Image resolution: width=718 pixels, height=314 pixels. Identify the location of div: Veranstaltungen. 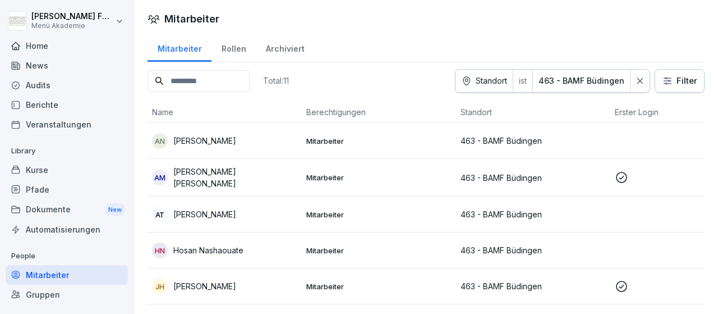
(67, 124).